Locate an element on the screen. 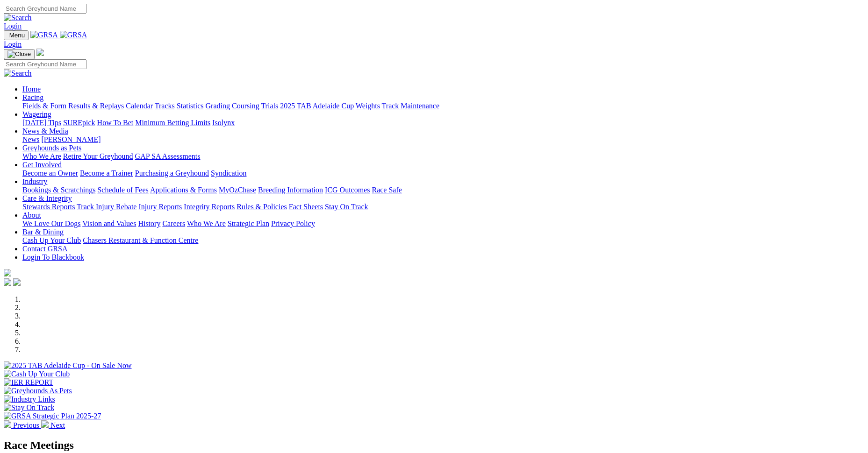  a: Track Injury Rebate is located at coordinates (106, 207).